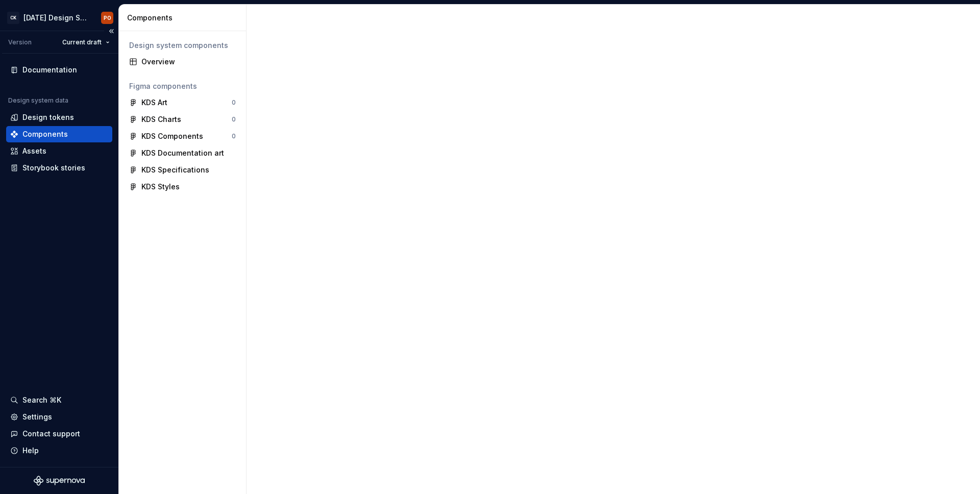 The width and height of the screenshot is (980, 494). Describe the element at coordinates (54, 168) in the screenshot. I see `div: Storybook stories` at that location.